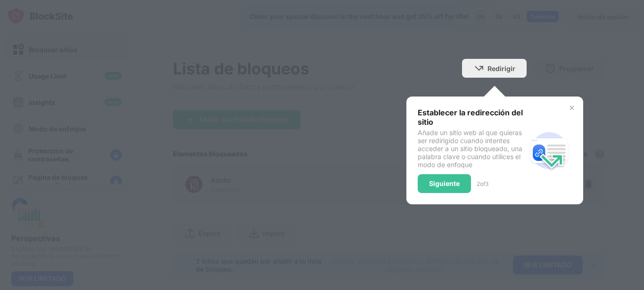 This screenshot has height=290, width=644. Describe the element at coordinates (444, 183) in the screenshot. I see `div: Siguiente` at that location.